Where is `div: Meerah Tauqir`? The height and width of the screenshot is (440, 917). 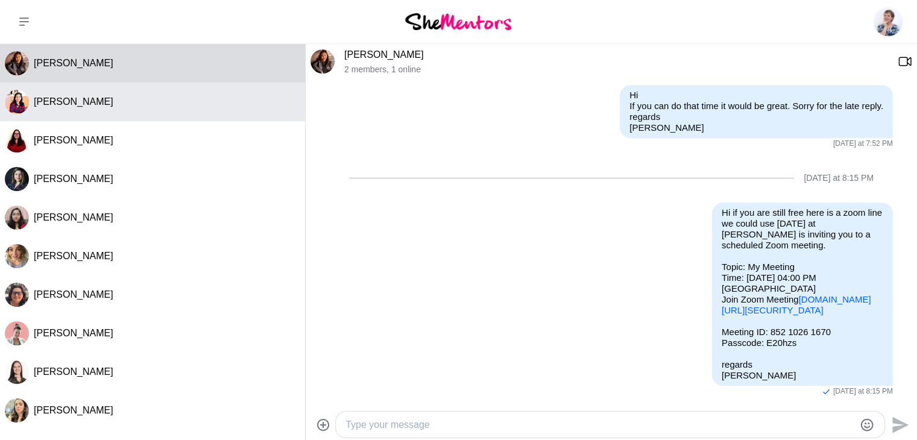 div: Meerah Tauqir is located at coordinates (17, 179).